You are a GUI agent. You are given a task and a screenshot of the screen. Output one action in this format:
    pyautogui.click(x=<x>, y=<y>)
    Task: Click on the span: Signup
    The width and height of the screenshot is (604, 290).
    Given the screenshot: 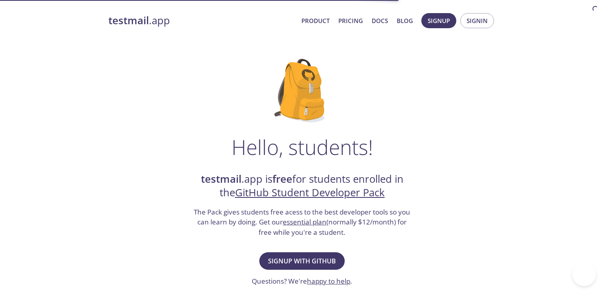 What is the action you would take?
    pyautogui.click(x=438, y=21)
    